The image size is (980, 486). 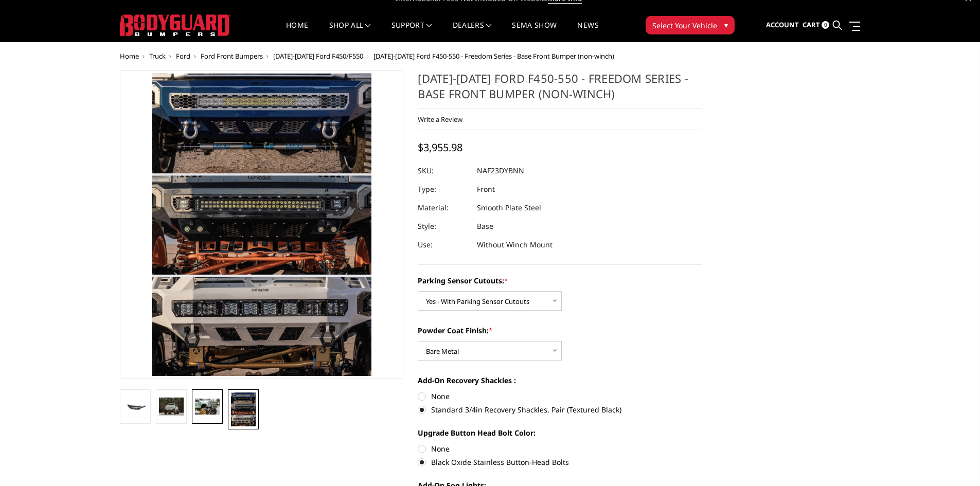 I want to click on span: $3,955.98, so click(x=440, y=147).